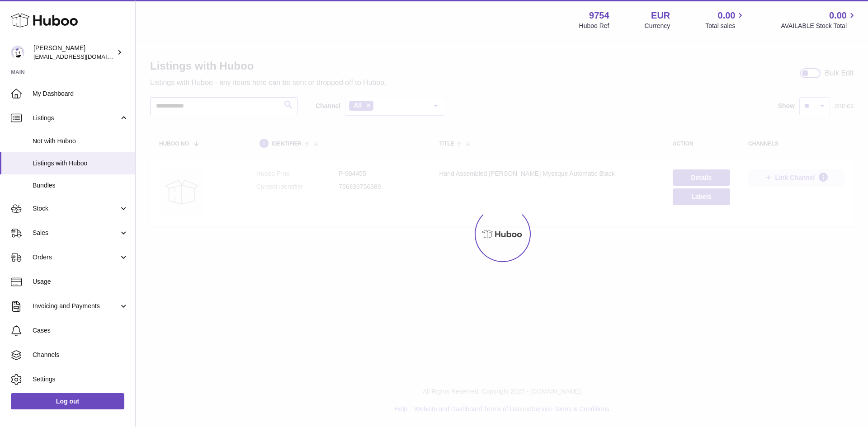 The width and height of the screenshot is (868, 427). Describe the element at coordinates (599, 16) in the screenshot. I see `strong: 9754` at that location.